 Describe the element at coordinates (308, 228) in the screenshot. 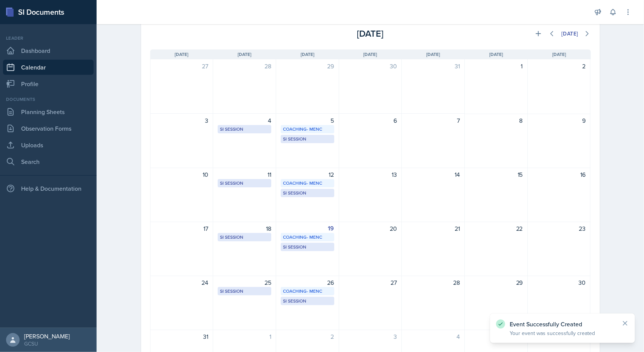

I see `div: 19` at that location.